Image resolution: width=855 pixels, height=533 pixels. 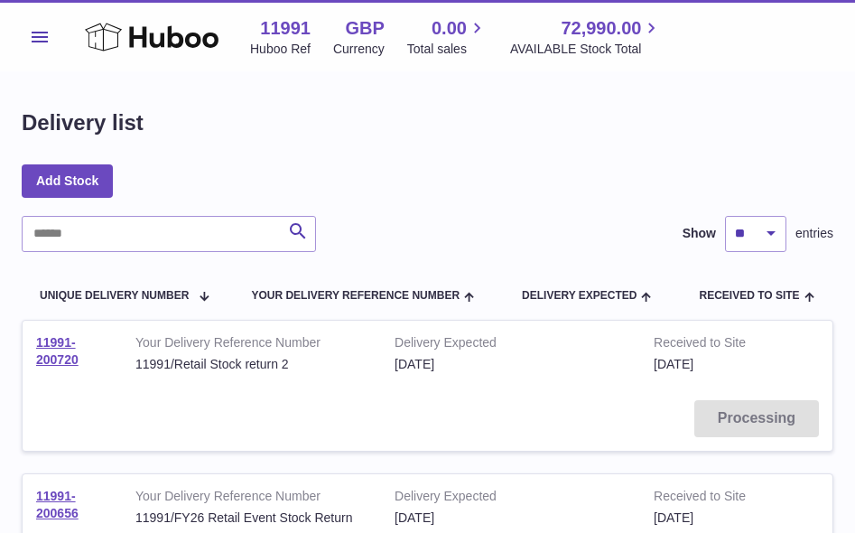 What do you see at coordinates (251, 364) in the screenshot?
I see `div: 11991/Retail Stock return 2` at bounding box center [251, 364].